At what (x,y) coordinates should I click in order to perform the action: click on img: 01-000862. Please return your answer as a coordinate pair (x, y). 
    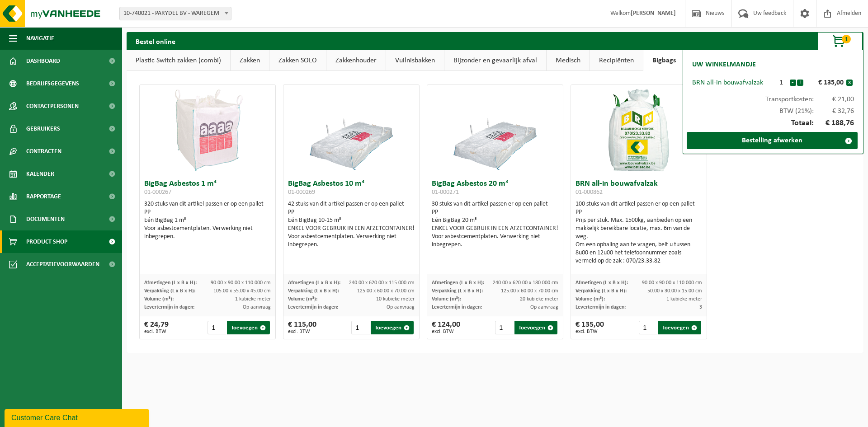
    Looking at the image, I should click on (639, 130).